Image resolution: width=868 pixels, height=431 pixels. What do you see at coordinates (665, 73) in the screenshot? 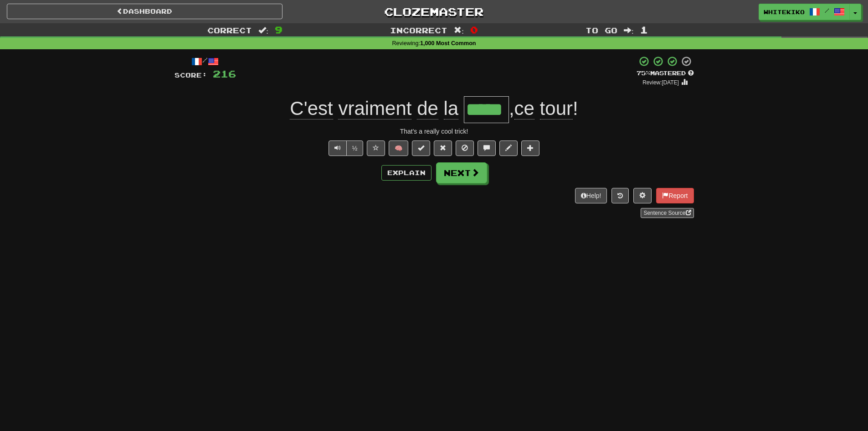
I see `div: Mastered` at bounding box center [665, 73].